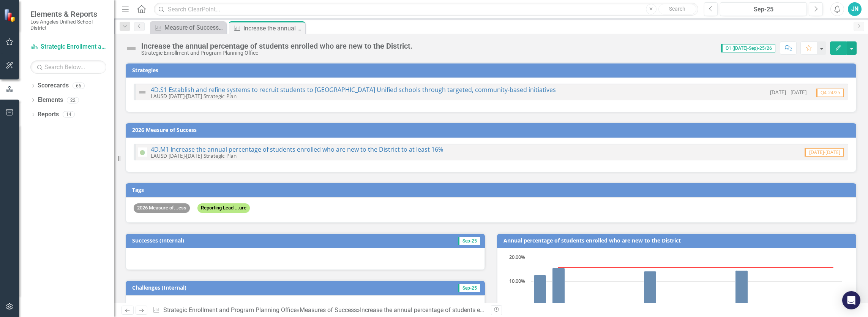 This screenshot has height=317, width=868. What do you see at coordinates (492, 130) in the screenshot?
I see `h3: 2026 Measure of Success` at bounding box center [492, 130].